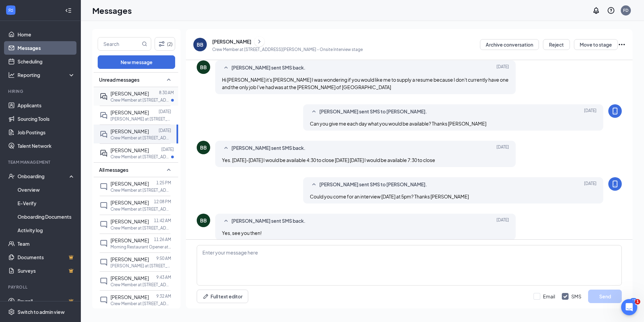  Describe the element at coordinates (164, 182) in the screenshot. I see `p: 1:25 PM` at that location.